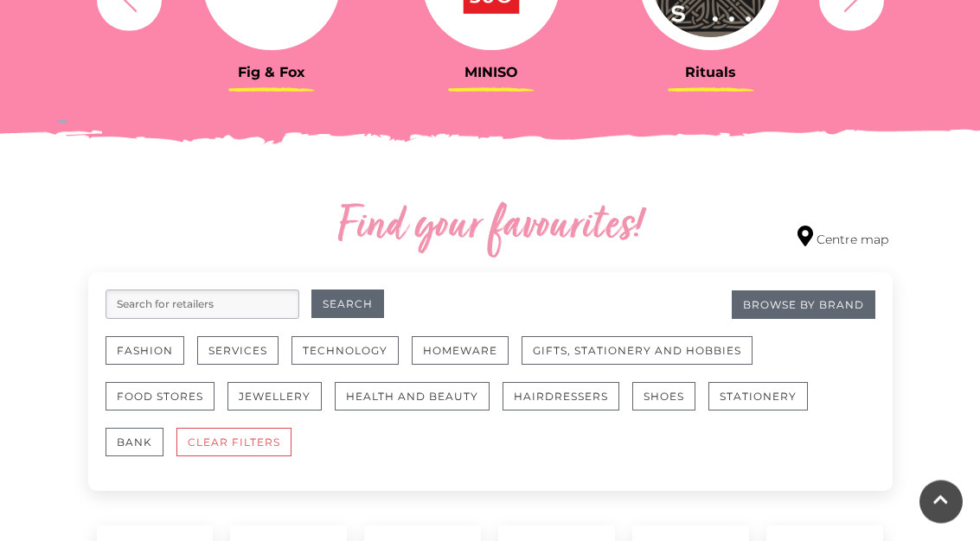  What do you see at coordinates (419, 406) in the screenshot?
I see `a: Health and Beauty` at bounding box center [419, 406].